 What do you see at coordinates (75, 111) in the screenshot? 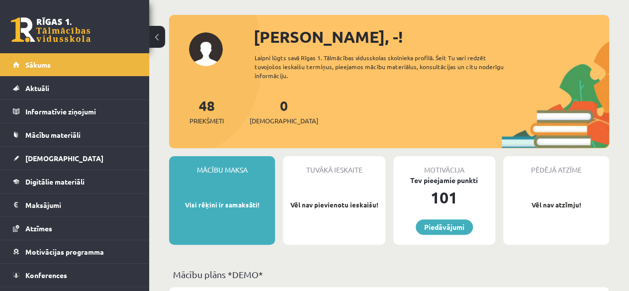
I see `a: Informatīvie ziņojumi` at bounding box center [75, 111].